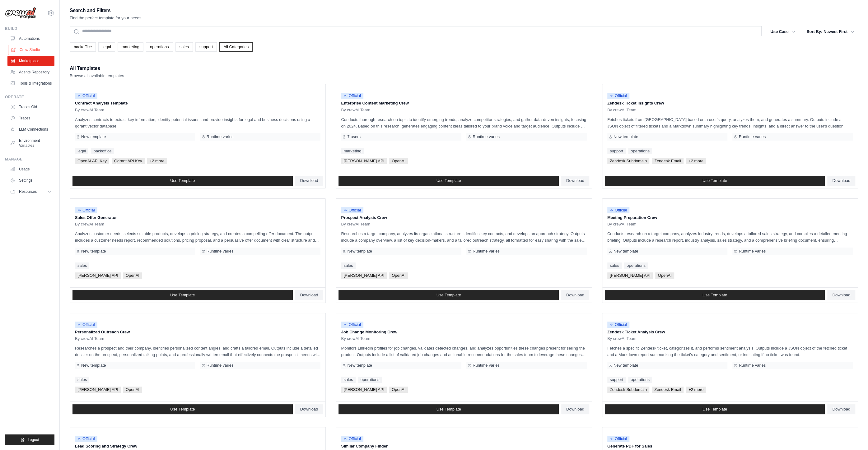 This screenshot has height=450, width=868. I want to click on p: Meeting Preparation Crew, so click(730, 218).